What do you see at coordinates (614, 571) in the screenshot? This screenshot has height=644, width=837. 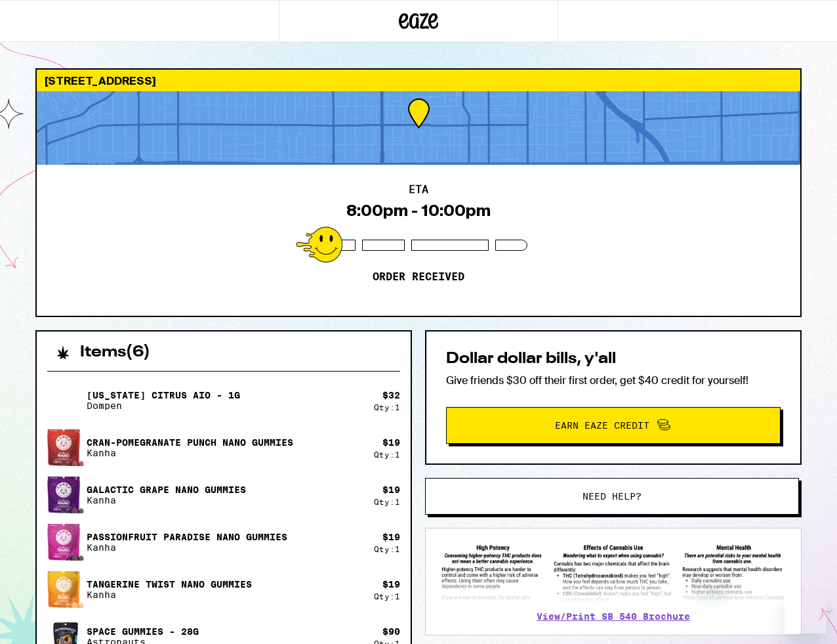 I see `img: SB 540 Brochure preview` at bounding box center [614, 571].